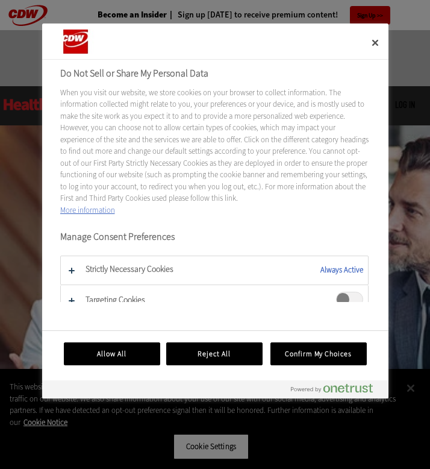  I want to click on button: Reject All, so click(215, 354).